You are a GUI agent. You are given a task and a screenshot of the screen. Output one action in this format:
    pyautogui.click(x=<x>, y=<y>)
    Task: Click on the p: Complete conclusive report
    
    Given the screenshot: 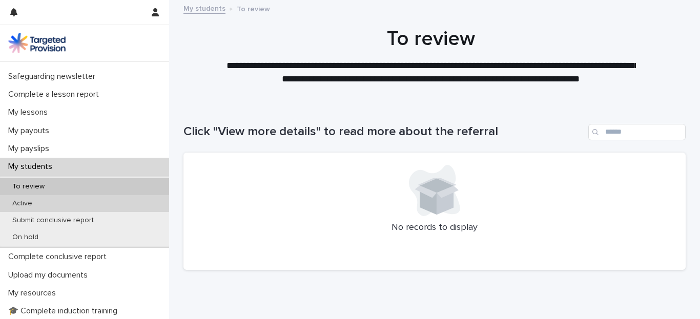 What is the action you would take?
    pyautogui.click(x=59, y=257)
    